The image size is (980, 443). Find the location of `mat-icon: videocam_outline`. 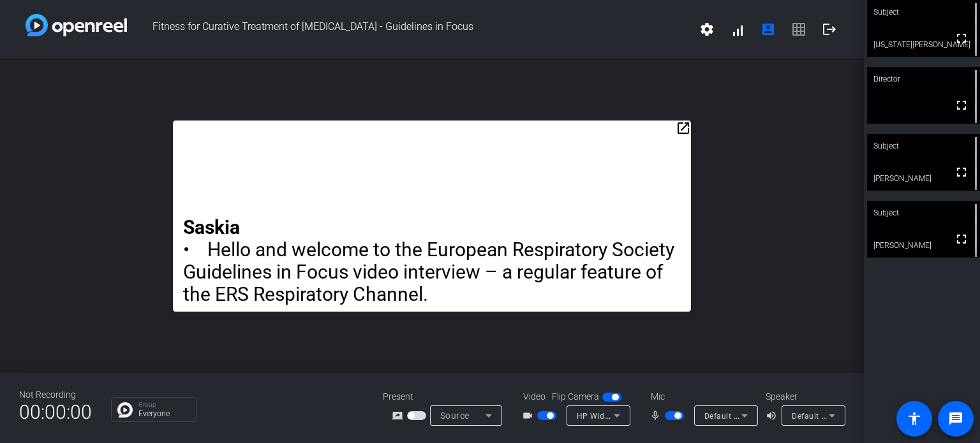

mat-icon: videocam_outline is located at coordinates (530, 416).